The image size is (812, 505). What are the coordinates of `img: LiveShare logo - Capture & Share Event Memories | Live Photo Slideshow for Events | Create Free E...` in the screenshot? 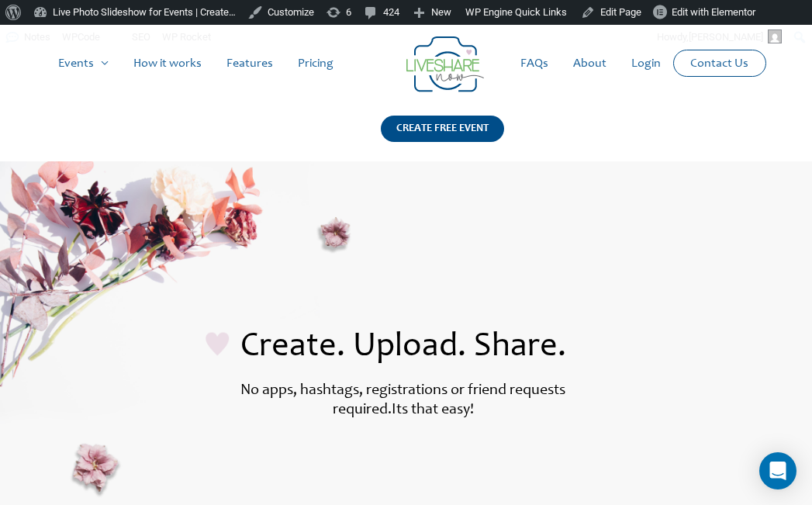 It's located at (445, 64).